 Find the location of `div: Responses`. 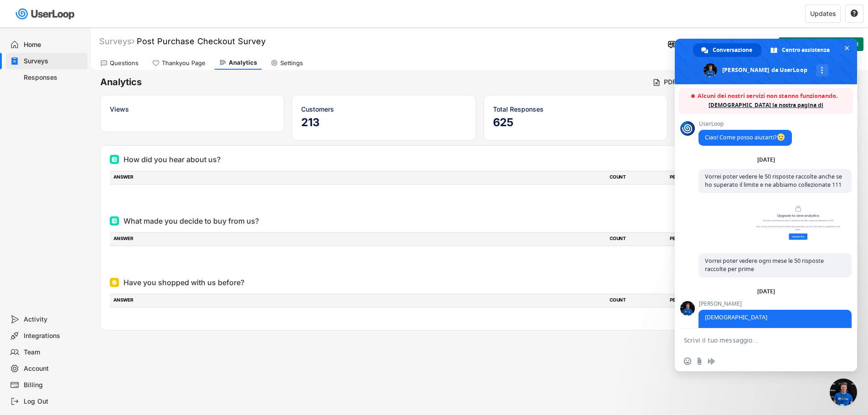

div: Responses is located at coordinates (54, 77).